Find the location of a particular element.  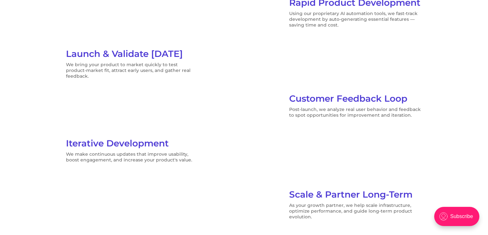

p: Using our proprietary AI automation tools, we fast-track development by auto-generating essential... is located at coordinates (355, 19).